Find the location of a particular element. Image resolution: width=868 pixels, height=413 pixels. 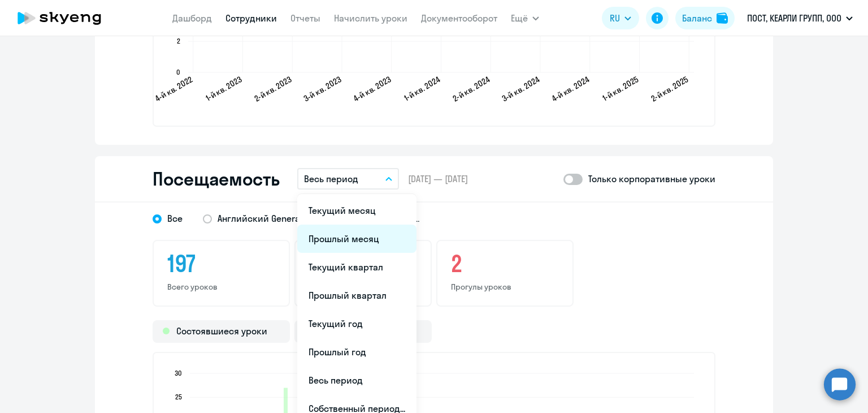

text: 4-й кв. 2024 is located at coordinates (571, 89).